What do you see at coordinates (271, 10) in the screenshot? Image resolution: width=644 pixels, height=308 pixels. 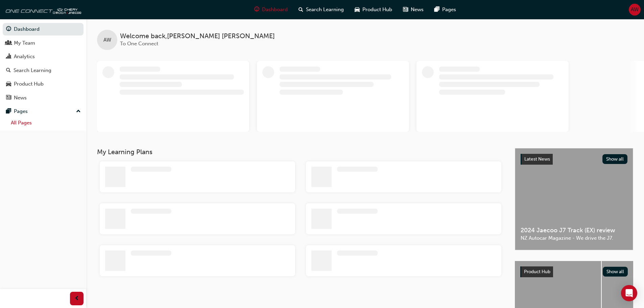 I see `a: guage-iconDashboard` at bounding box center [271, 10].